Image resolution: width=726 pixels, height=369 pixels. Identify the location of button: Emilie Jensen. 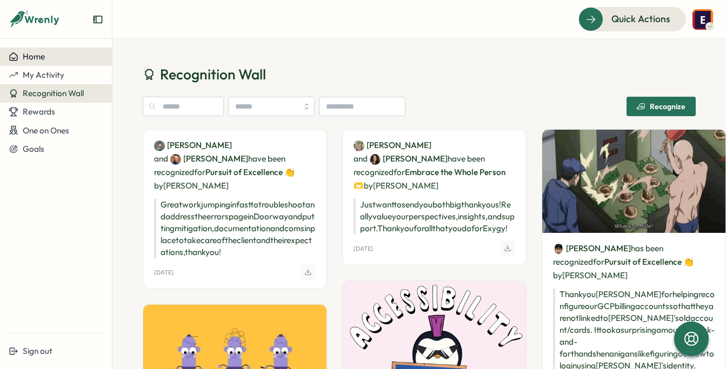
(703, 19).